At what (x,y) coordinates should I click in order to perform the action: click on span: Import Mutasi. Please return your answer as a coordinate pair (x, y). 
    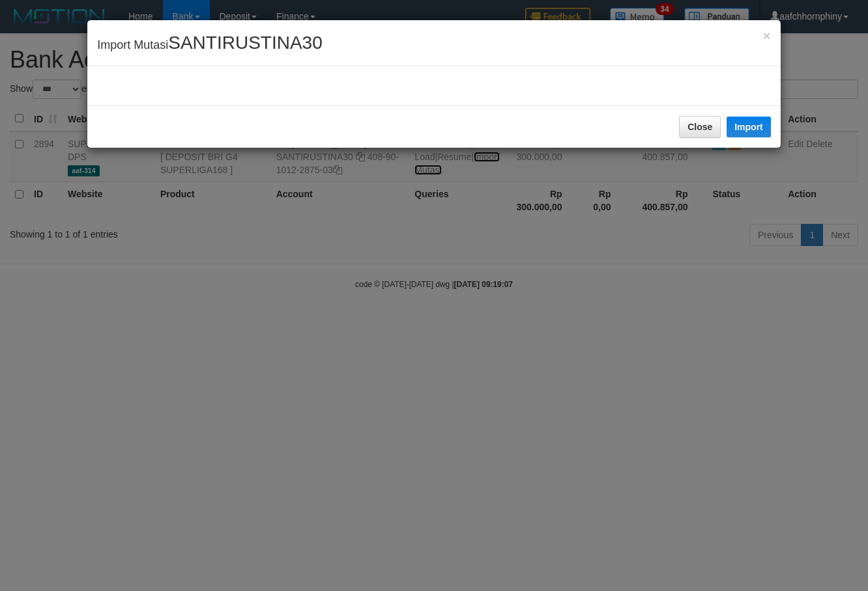
    Looking at the image, I should click on (210, 45).